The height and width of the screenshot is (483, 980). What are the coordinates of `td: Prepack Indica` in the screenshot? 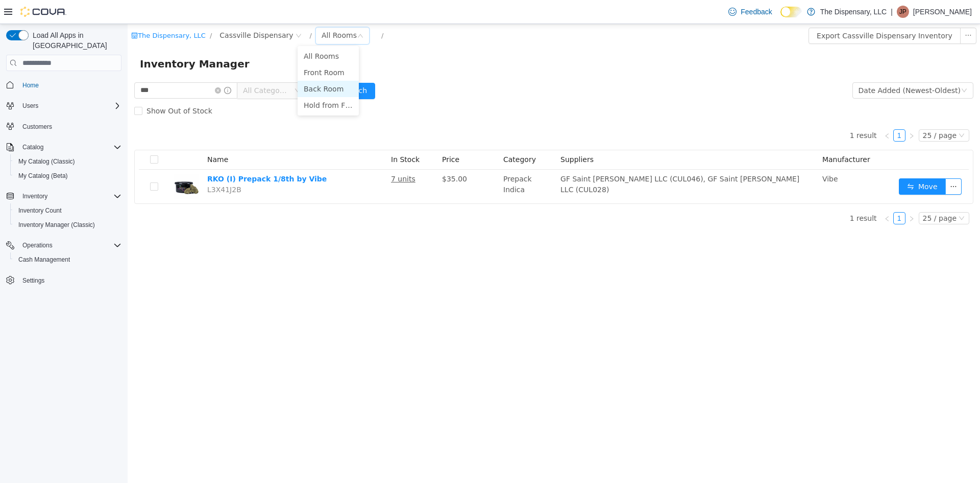 It's located at (400, 163).